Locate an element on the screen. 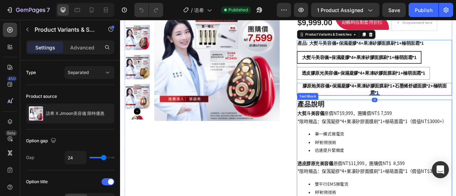 The image size is (456, 196). span: 單一模式微電流 is located at coordinates (266, 145).